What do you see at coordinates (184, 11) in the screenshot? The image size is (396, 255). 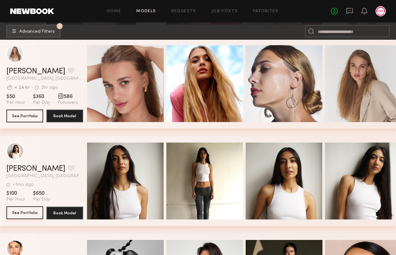 I see `a: Requests` at bounding box center [184, 11].